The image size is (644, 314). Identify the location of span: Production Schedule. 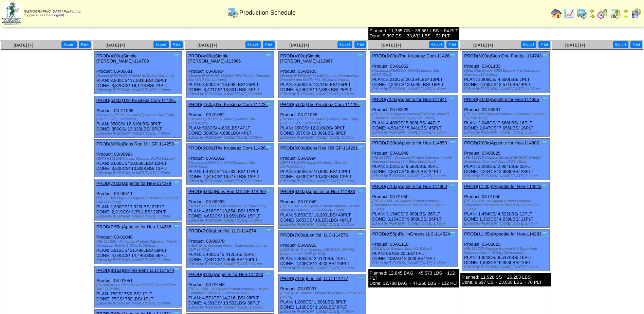
(267, 13).